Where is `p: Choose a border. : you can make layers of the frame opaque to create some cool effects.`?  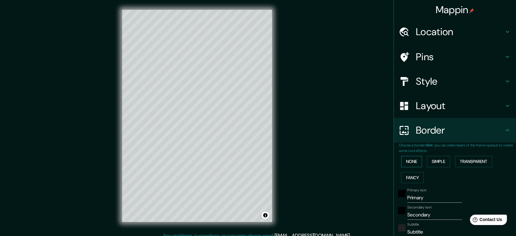 p: Choose a border. : you can make layers of the frame opaque to create some cool effects. is located at coordinates (458, 148).